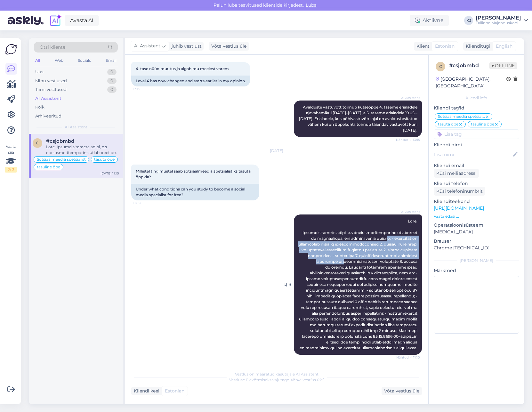 The image size is (532, 412). Describe the element at coordinates (11, 170) in the screenshot. I see `div: 2 / 3` at that location.